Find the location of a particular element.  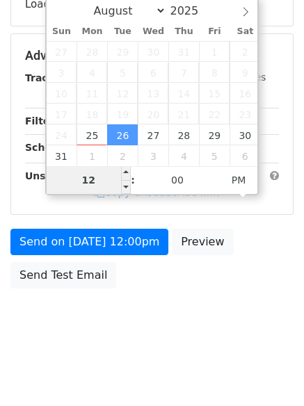

span: Tue is located at coordinates (122, 31).